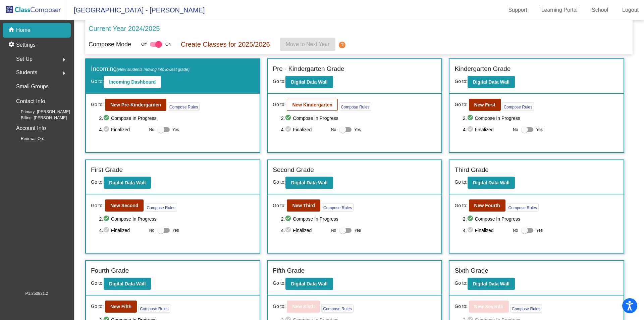 This screenshot has height=320, width=644. I want to click on p: Create Classes for 2025/2026, so click(226, 44).